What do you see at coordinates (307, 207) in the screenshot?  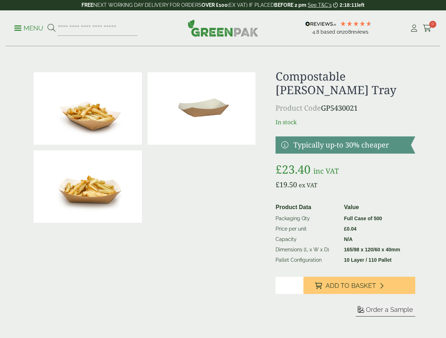 I see `th: Product Data` at bounding box center [307, 207].